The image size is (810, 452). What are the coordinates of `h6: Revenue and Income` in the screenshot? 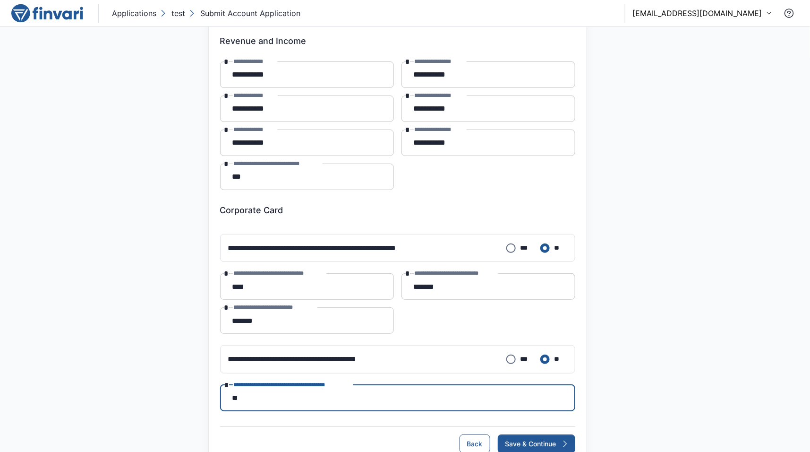 It's located at (398, 41).